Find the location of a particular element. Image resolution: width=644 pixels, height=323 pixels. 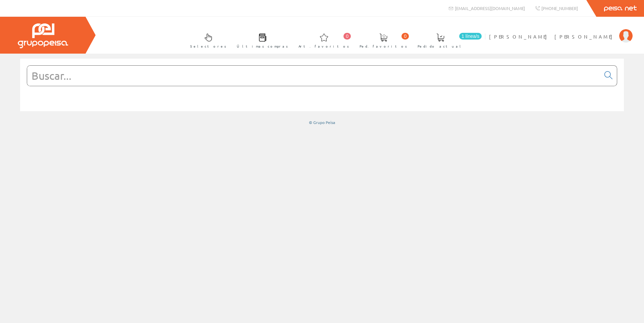

a: 1 línea/s Pedido actual is located at coordinates (447, 40).